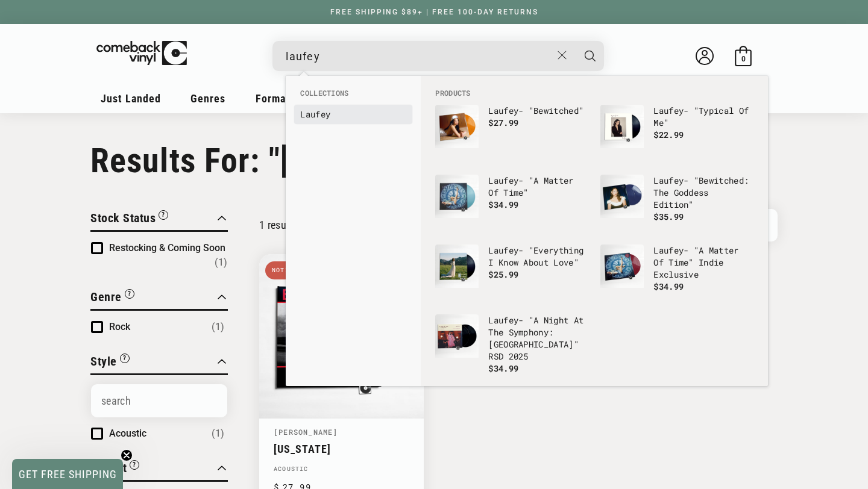  Describe the element at coordinates (438, 56) in the screenshot. I see `div: Search` at that location.